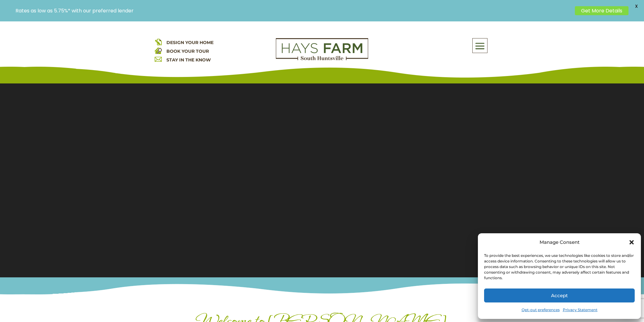  I want to click on p: Rates as low as 5.75%* with our preferred lender, so click(293, 10).